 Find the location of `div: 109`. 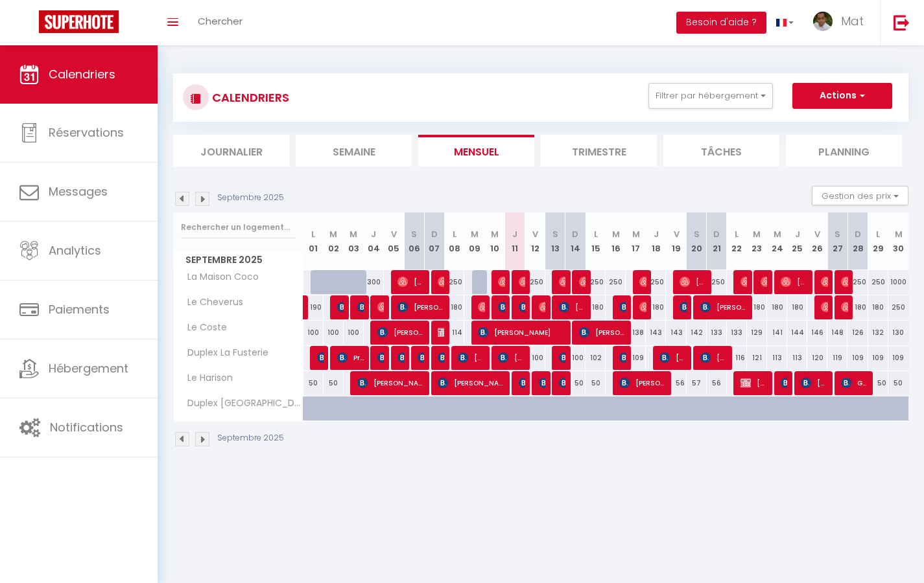

div: 109 is located at coordinates (858, 358).